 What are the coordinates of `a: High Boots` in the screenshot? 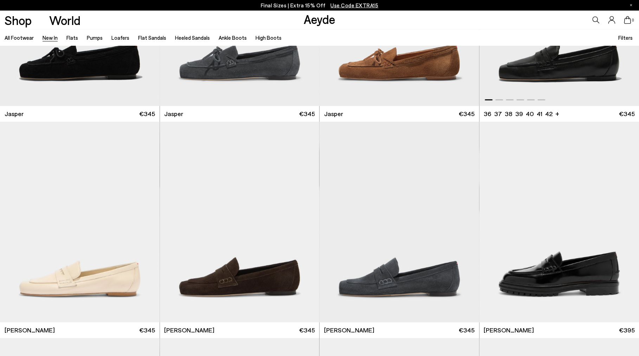 It's located at (268, 38).